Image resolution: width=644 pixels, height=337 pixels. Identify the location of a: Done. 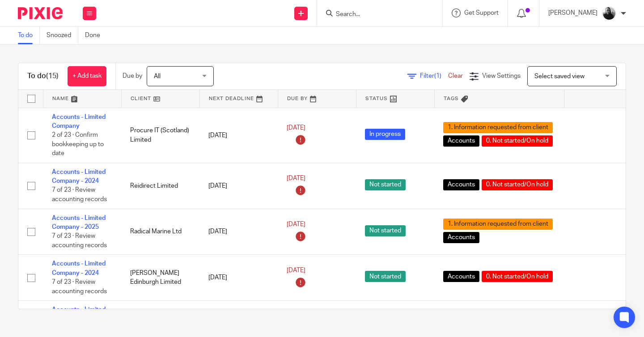
(96, 36).